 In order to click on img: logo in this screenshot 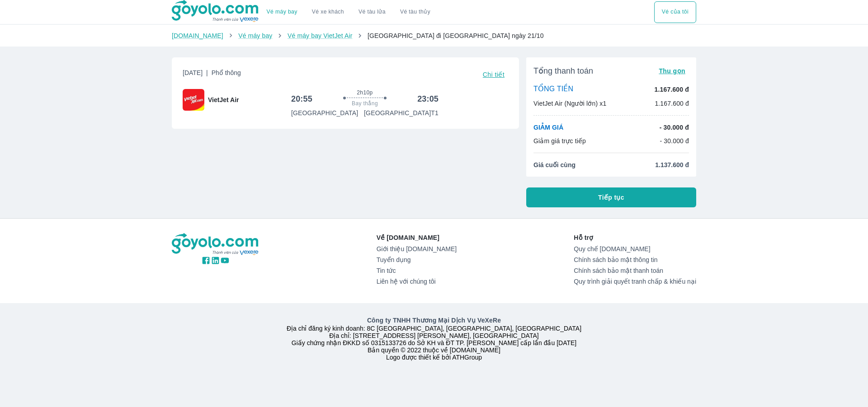, I will do `click(216, 245)`.